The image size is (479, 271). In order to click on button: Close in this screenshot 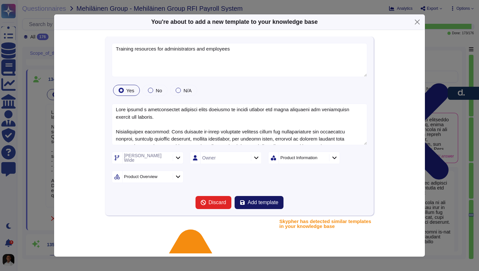, I will do `click(417, 22)`.